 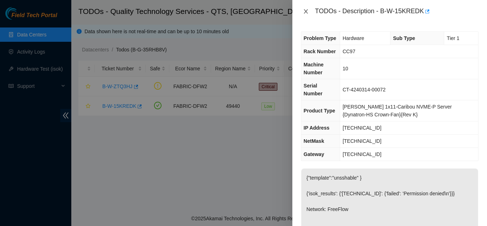 I want to click on span: CT-4240314-00072, so click(x=364, y=89).